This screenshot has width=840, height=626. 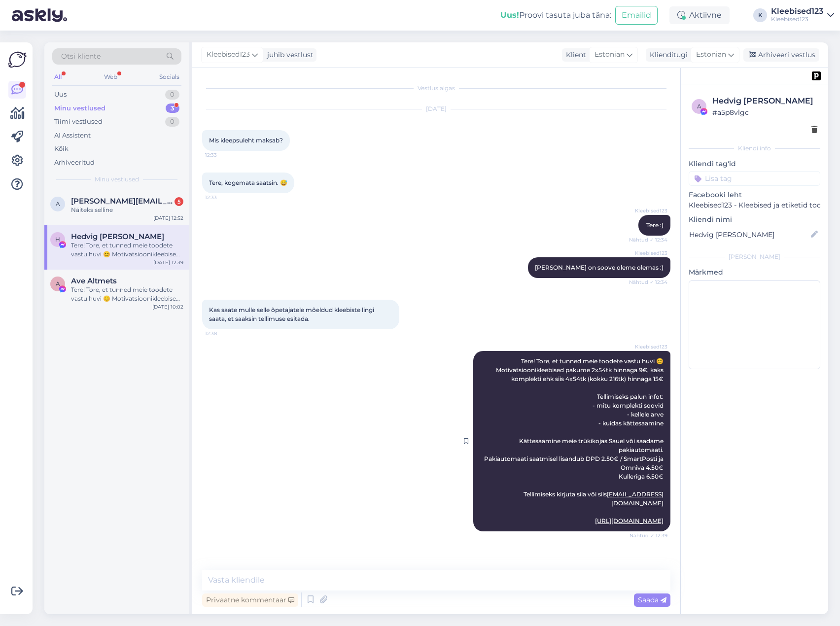 What do you see at coordinates (754, 164) in the screenshot?
I see `p: Kliendi tag'id` at bounding box center [754, 164].